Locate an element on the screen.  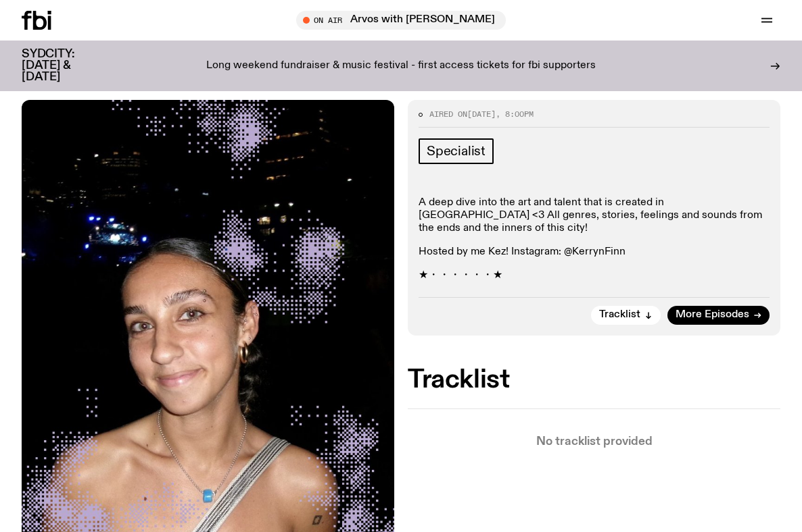
a: More Episodes is located at coordinates (718, 316).